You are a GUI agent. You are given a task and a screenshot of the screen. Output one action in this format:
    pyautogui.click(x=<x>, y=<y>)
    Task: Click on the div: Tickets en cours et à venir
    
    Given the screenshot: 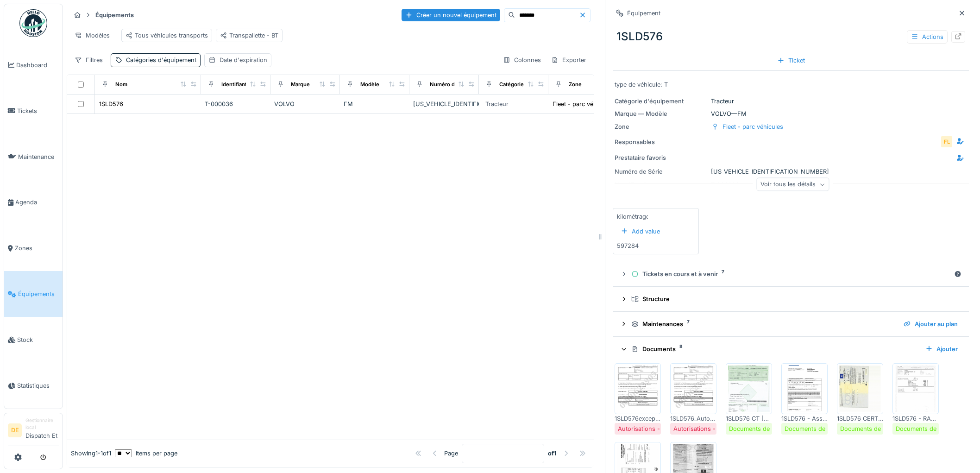 What is the action you would take?
    pyautogui.click(x=791, y=274)
    